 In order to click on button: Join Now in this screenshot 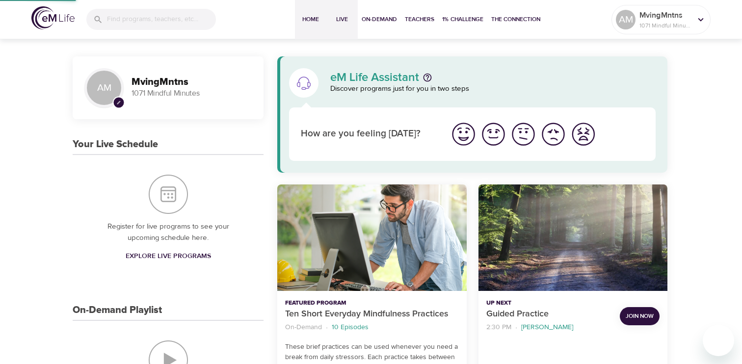, I will do `click(639, 316)`.